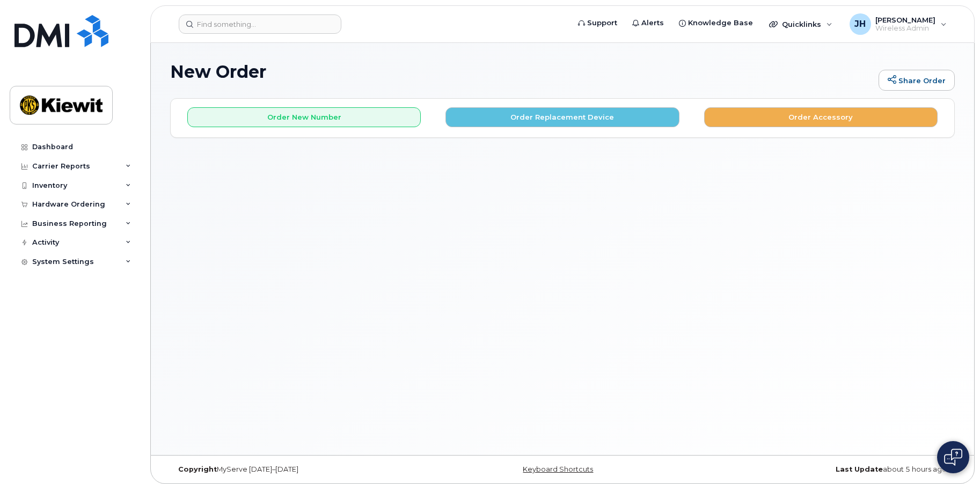 The image size is (980, 484). I want to click on strong: Last Update, so click(859, 469).